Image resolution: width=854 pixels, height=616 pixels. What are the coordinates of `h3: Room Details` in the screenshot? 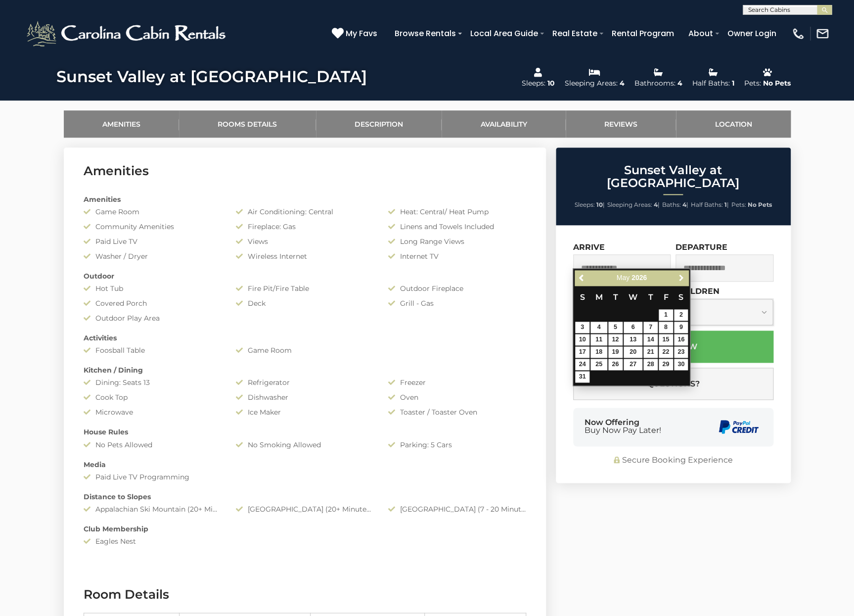 It's located at (305, 593).